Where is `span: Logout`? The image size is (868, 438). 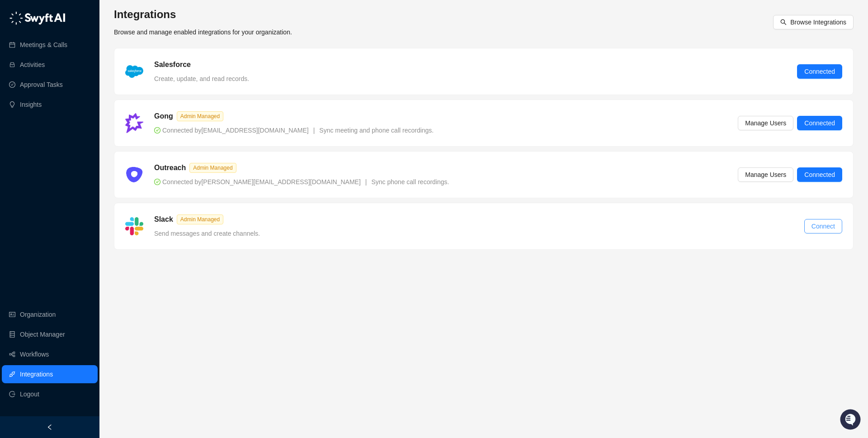 span: Logout is located at coordinates (30, 394).